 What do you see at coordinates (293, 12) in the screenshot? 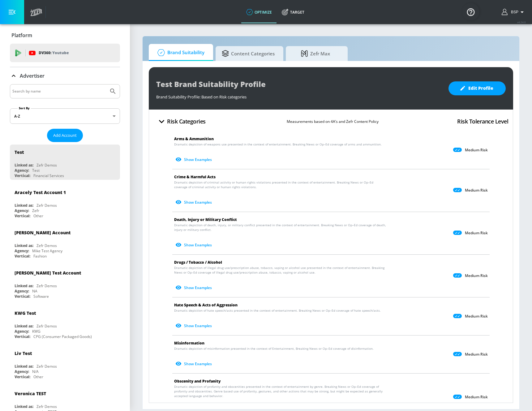
I see `a: Target` at bounding box center [293, 12].